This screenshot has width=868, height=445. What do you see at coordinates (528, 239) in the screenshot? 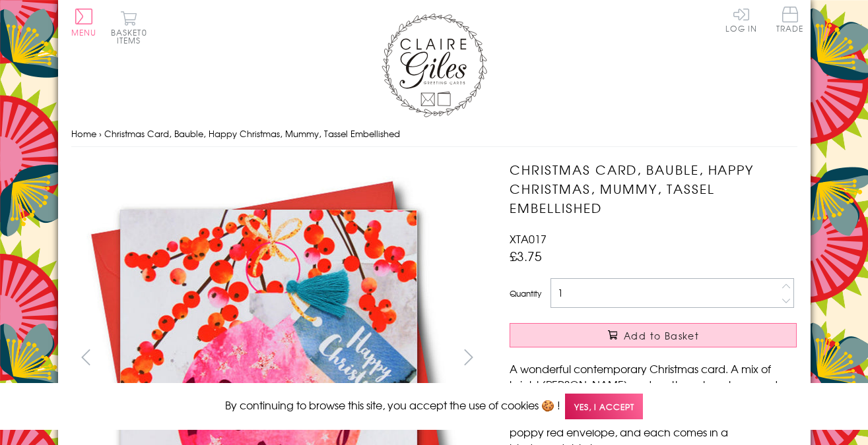
I see `span: XTA017` at bounding box center [528, 239].